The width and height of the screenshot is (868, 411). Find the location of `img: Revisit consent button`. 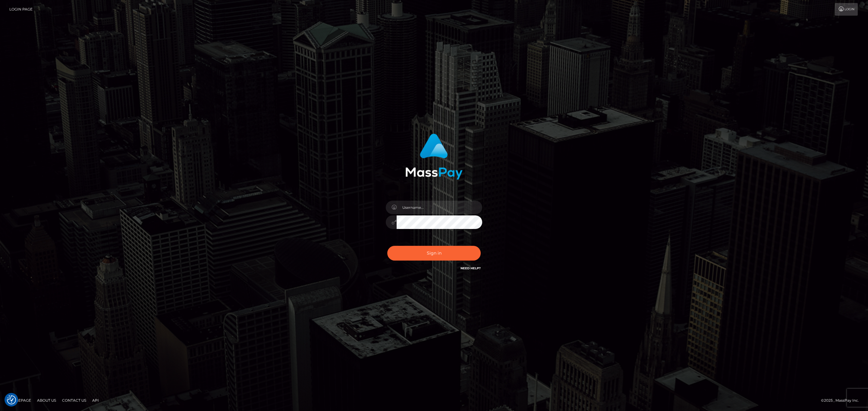

img: Revisit consent button is located at coordinates (12, 400).